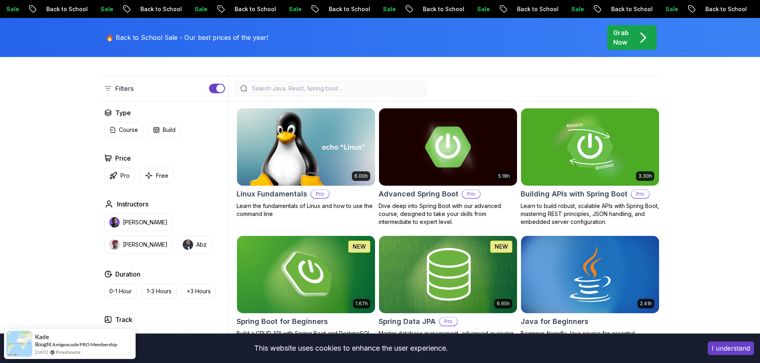  What do you see at coordinates (120, 291) in the screenshot?
I see `p: 0-1 Hour` at bounding box center [120, 291].